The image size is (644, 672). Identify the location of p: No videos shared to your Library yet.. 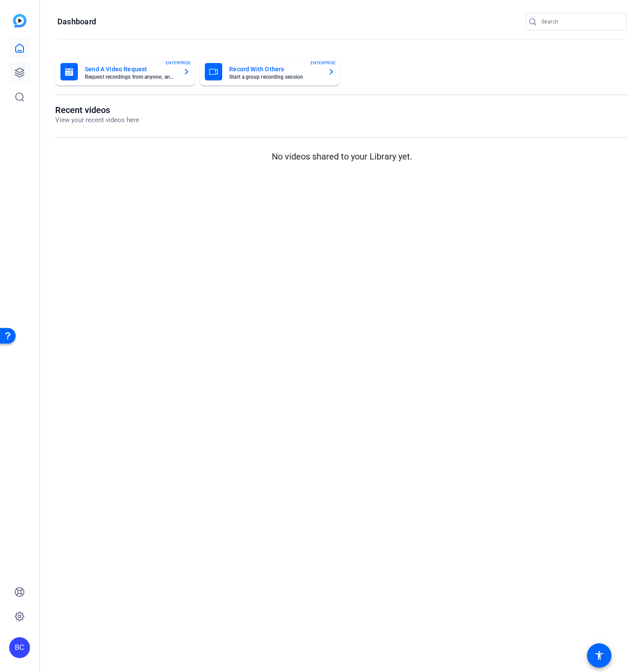
(341, 157).